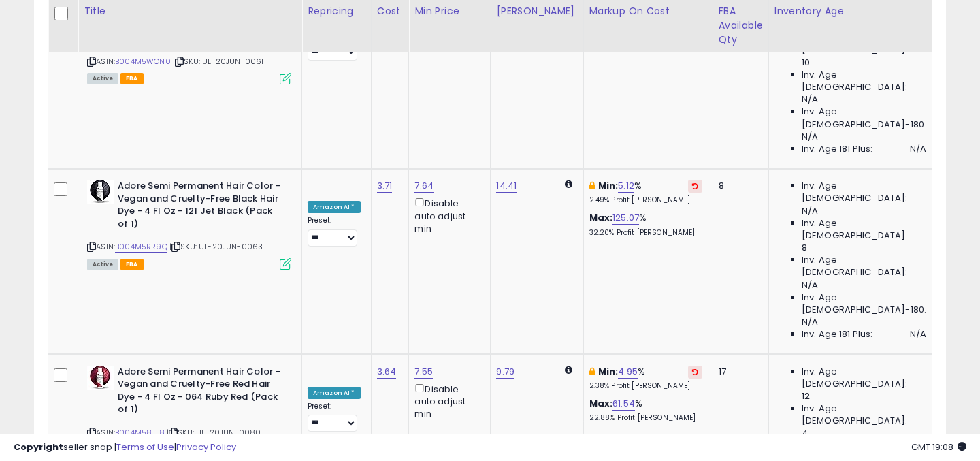 Image resolution: width=980 pixels, height=461 pixels. I want to click on span: 10, so click(806, 63).